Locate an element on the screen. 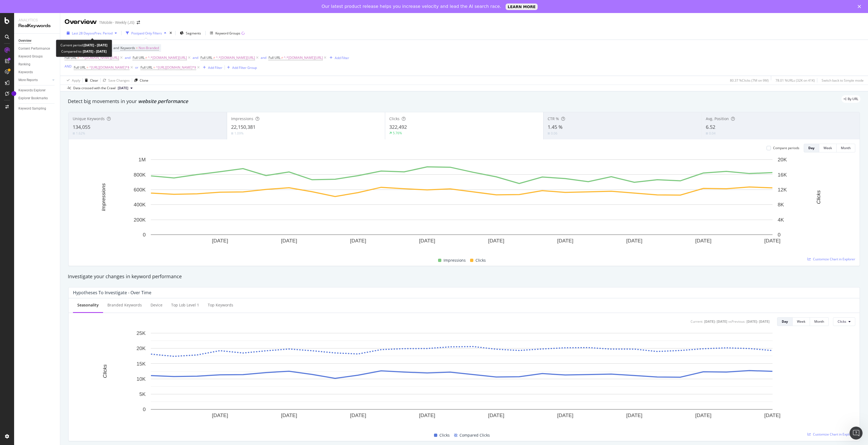 The width and height of the screenshot is (868, 445). button: Switch back to Simple mode is located at coordinates (841, 80).